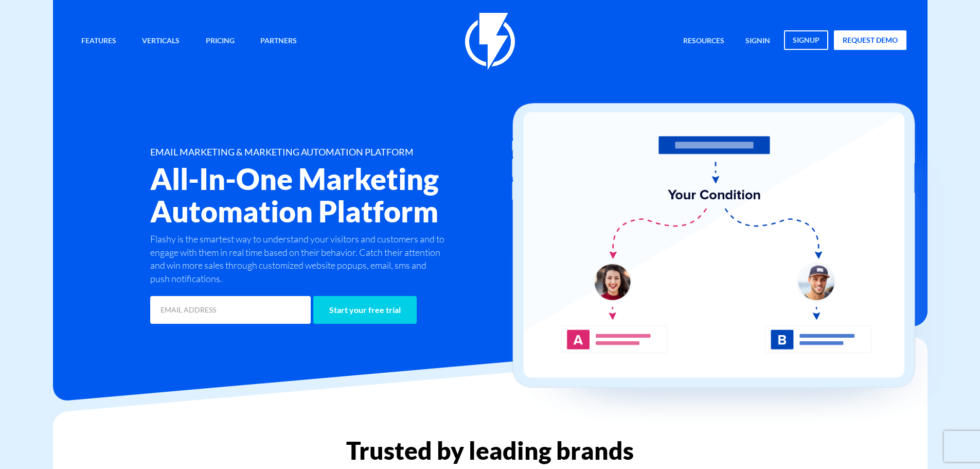  What do you see at coordinates (220, 41) in the screenshot?
I see `a: Pricing` at bounding box center [220, 41].